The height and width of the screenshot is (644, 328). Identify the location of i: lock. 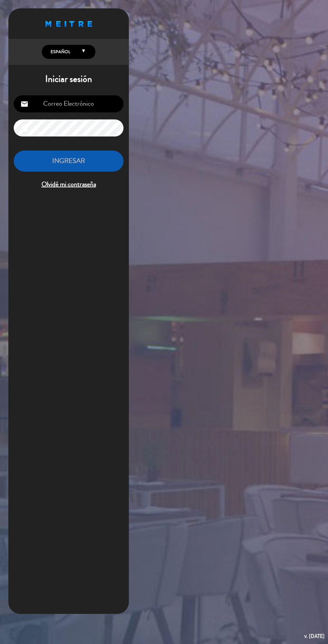
(24, 128).